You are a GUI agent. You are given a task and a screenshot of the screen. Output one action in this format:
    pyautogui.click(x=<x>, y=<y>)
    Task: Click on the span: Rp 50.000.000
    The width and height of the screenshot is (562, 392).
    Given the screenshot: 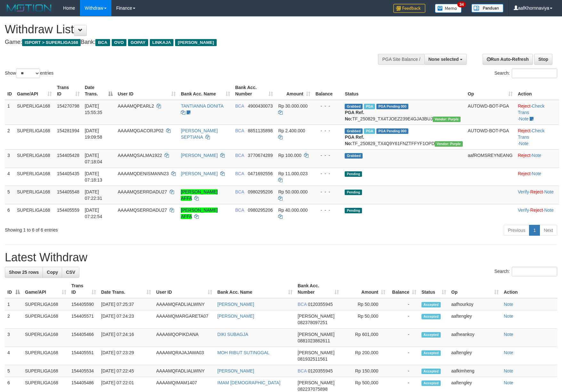 What is the action you would take?
    pyautogui.click(x=293, y=192)
    